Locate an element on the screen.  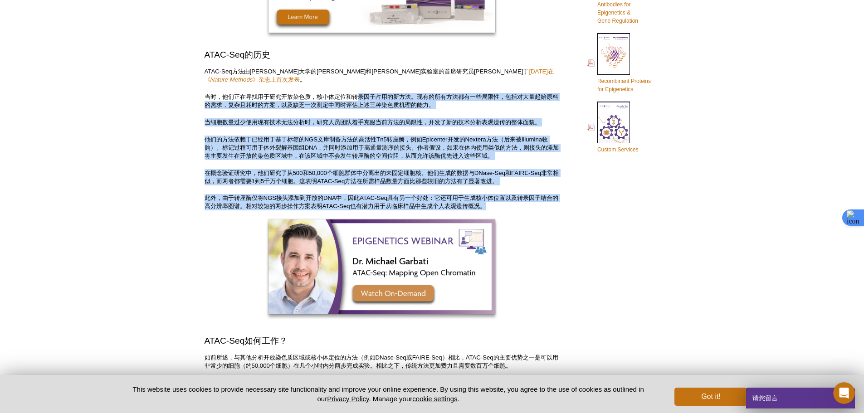
img: Custom_Services_cover is located at coordinates (614, 123).